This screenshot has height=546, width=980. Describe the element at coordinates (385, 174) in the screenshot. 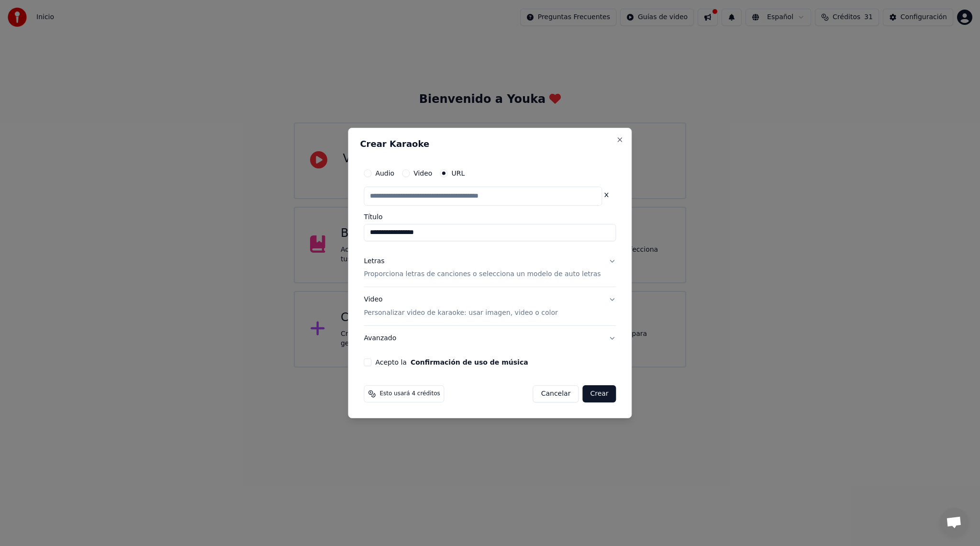

I see `label: Audio` at that location.